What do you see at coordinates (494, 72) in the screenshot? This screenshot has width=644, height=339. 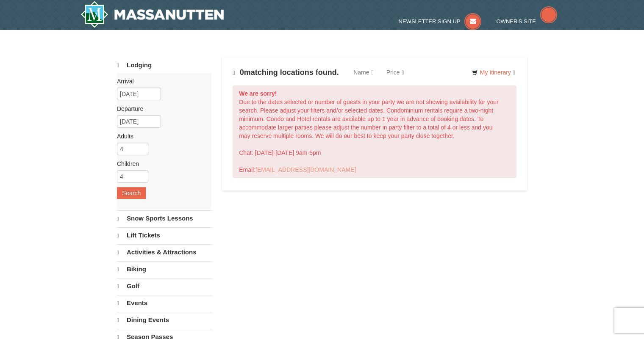 I see `a: My Itinerary` at bounding box center [494, 72].